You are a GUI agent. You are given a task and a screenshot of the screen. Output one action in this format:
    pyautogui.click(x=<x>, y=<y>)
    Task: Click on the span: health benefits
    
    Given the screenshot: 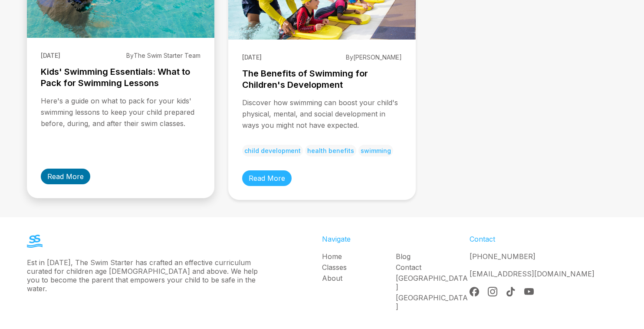 What is the action you would take?
    pyautogui.click(x=331, y=150)
    